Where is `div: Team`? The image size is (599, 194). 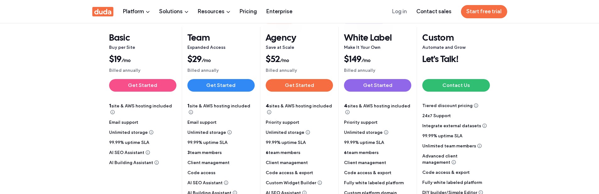 div: Team is located at coordinates (198, 38).